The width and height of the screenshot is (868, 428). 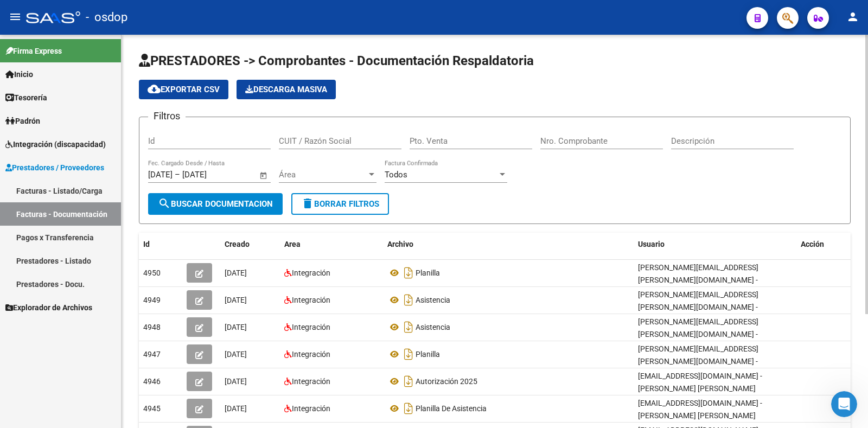 I want to click on span: 4950, so click(x=152, y=273).